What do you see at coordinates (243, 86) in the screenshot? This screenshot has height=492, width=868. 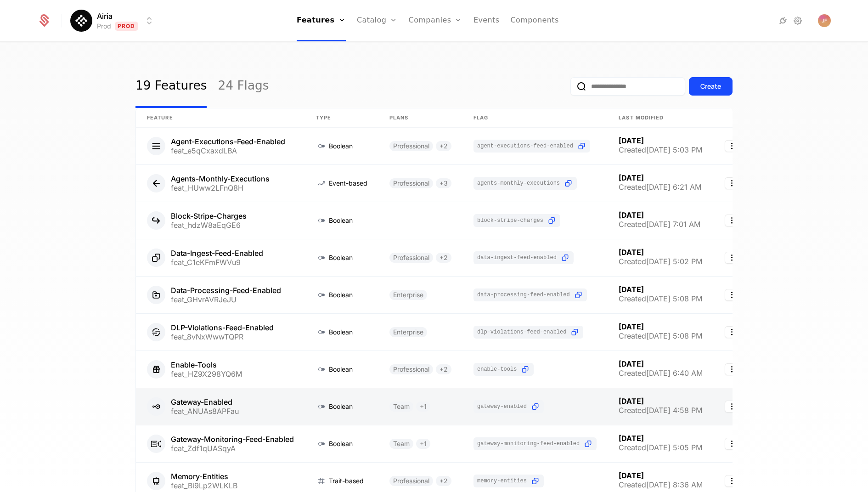 I see `a: 24 Flags` at bounding box center [243, 86].